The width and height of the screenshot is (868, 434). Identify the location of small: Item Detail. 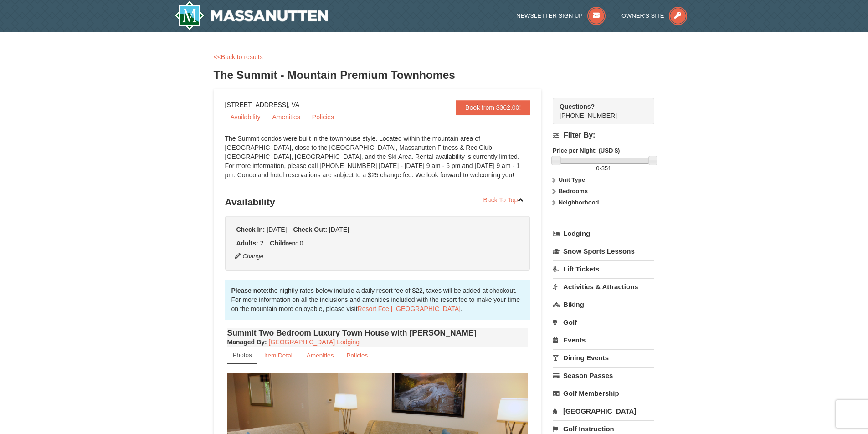
(279, 355).